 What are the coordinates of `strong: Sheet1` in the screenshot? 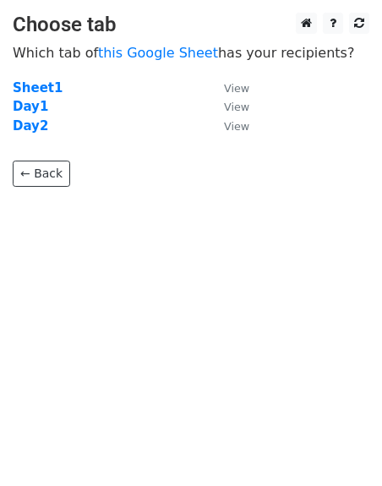 It's located at (37, 88).